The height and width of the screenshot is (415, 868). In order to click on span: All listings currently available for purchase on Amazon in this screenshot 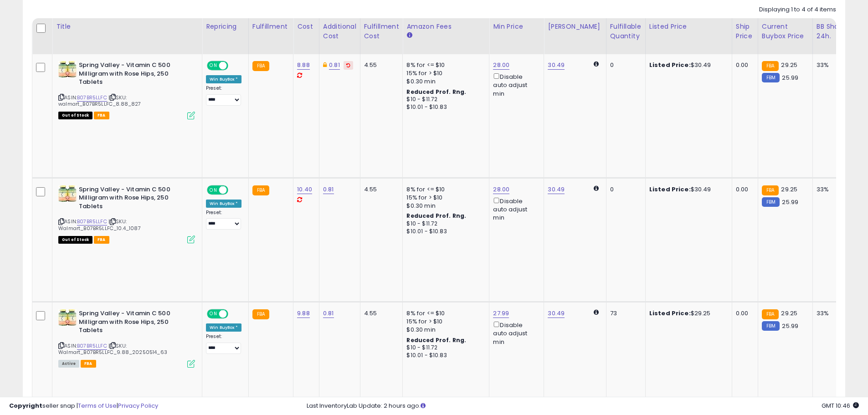, I will do `click(69, 363)`.